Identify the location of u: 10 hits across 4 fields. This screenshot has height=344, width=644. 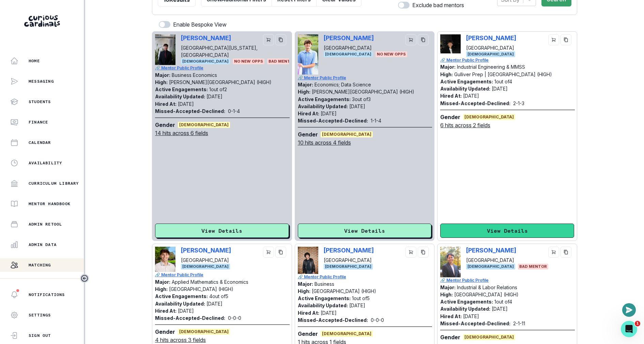
(324, 143).